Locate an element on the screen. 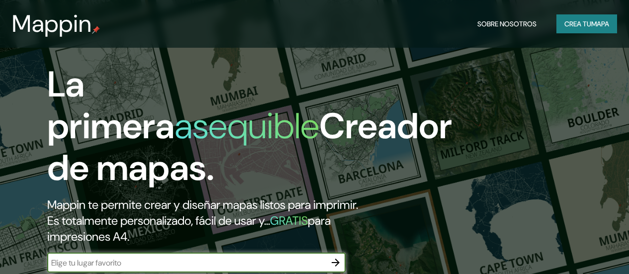 The image size is (629, 274). font: asequible is located at coordinates (247, 126).